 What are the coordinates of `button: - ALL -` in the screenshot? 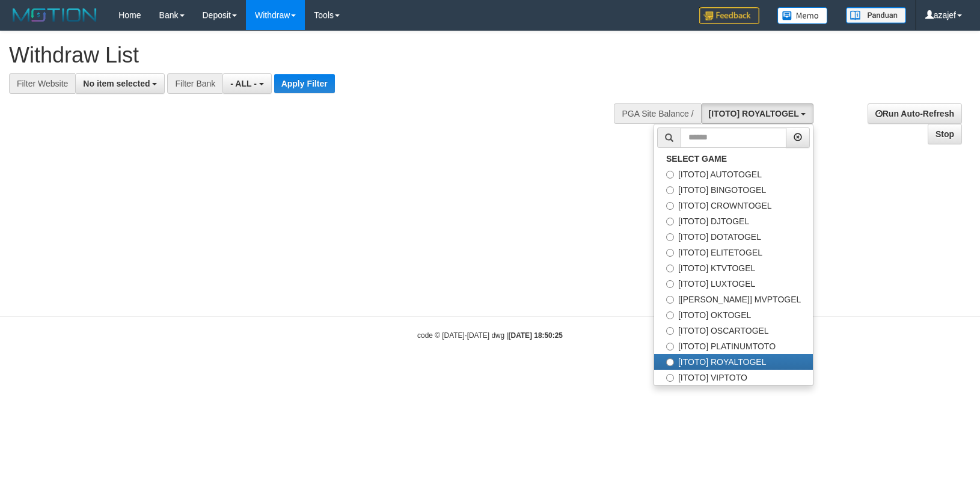 It's located at (246, 84).